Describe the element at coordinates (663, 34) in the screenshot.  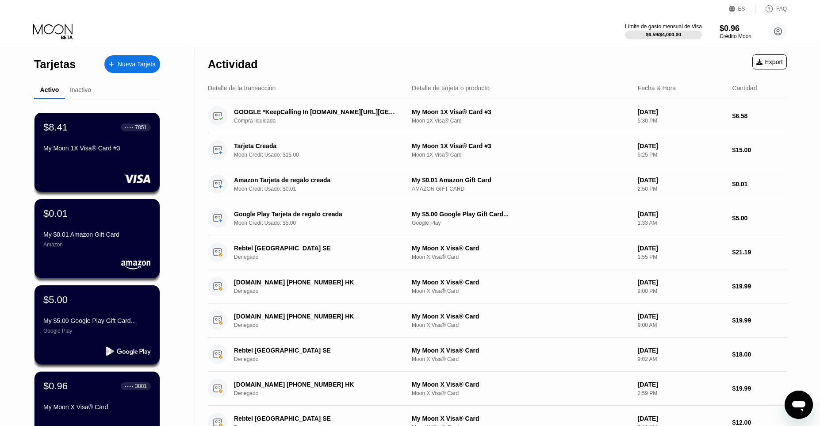
I see `div: $6.59 / $4,000.00` at that location.